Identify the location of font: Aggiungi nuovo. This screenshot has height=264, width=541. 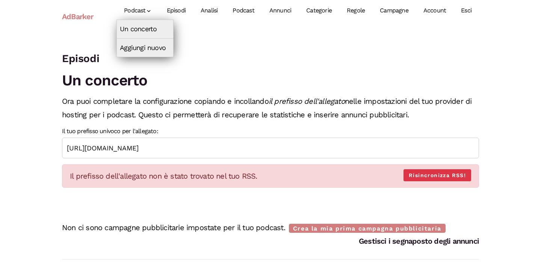
(143, 47).